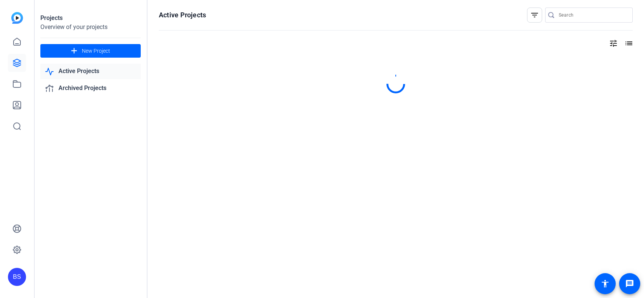 Image resolution: width=644 pixels, height=298 pixels. I want to click on mat-icon: list, so click(628, 43).